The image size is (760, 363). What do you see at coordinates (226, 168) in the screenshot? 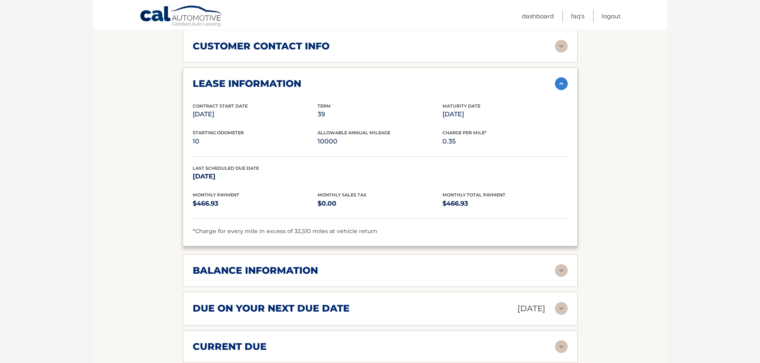
I see `span: Last Scheduled Due Date` at bounding box center [226, 168].